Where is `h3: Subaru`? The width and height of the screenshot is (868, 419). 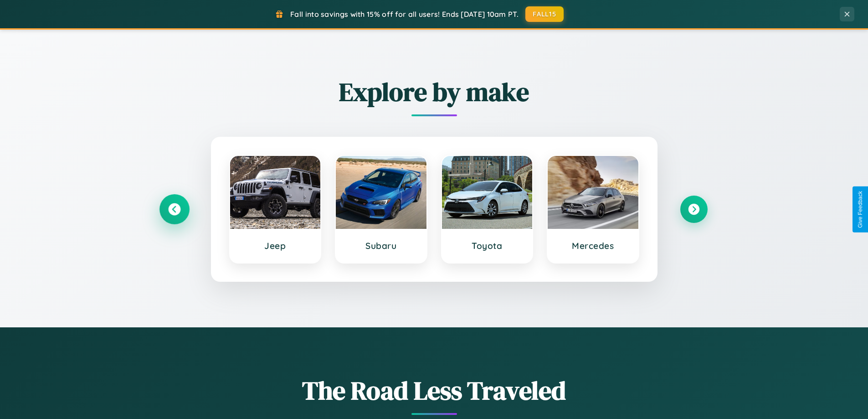 h3: Subaru is located at coordinates (381, 246).